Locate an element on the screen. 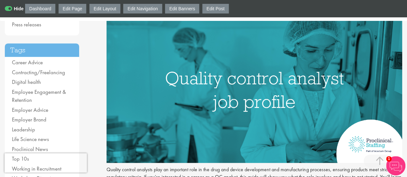  a: Edit Banners is located at coordinates (182, 9).